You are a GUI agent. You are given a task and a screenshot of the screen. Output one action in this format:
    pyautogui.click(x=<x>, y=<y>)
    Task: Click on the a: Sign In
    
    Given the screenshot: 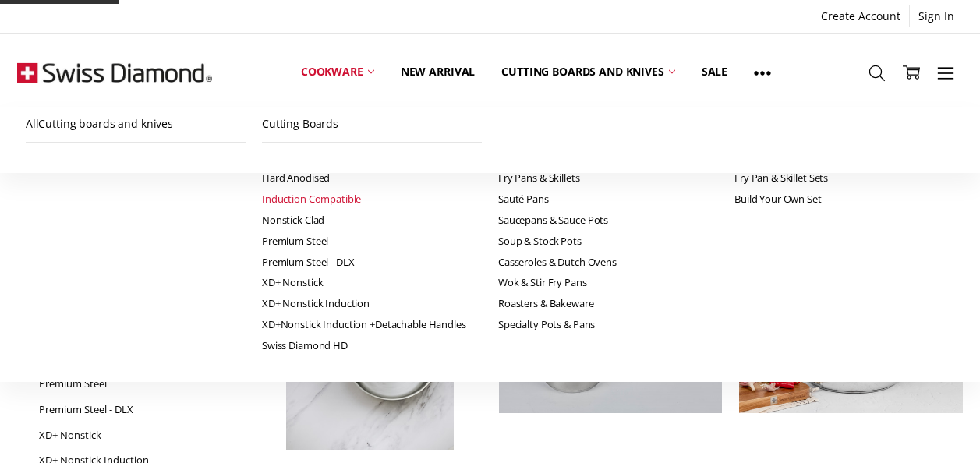 What is the action you would take?
    pyautogui.click(x=936, y=16)
    